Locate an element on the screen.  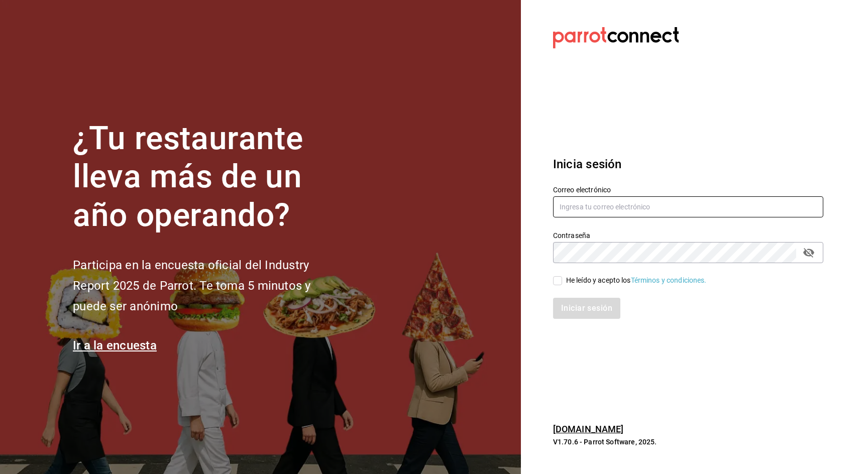
button: passwordField is located at coordinates (809, 253).